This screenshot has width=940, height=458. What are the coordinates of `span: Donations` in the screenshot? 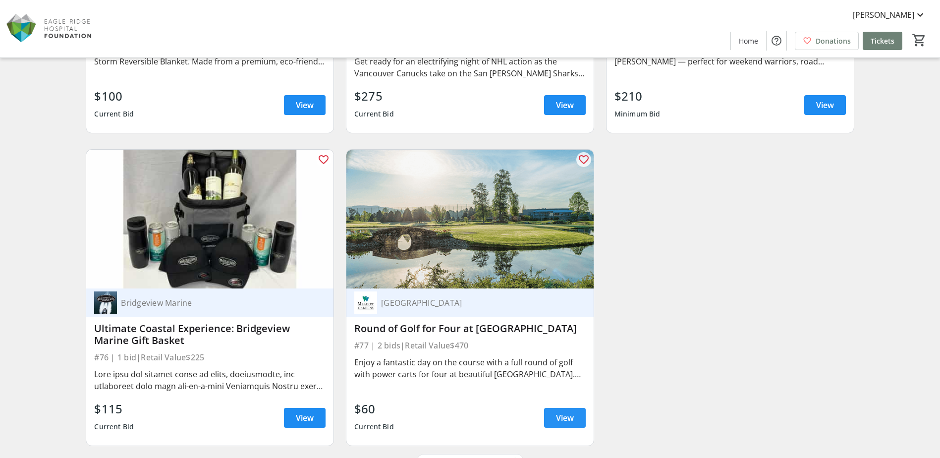 It's located at (833, 41).